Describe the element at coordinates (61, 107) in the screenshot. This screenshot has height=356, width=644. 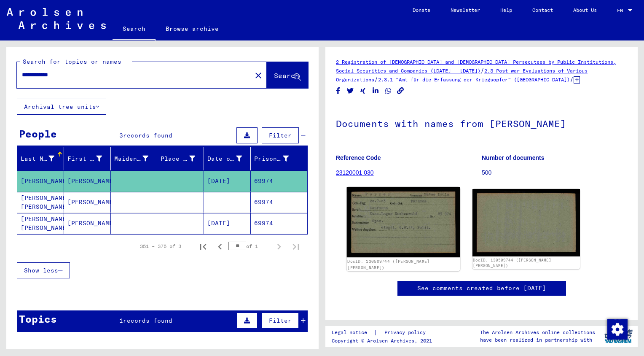
I see `button: Archival tree units` at that location.